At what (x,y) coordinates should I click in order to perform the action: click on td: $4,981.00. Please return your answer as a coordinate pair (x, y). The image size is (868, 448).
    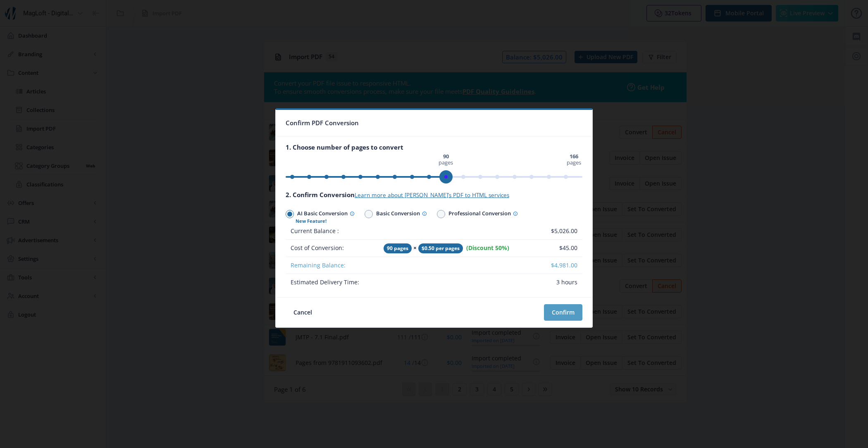
    Looking at the image, I should click on (561, 265).